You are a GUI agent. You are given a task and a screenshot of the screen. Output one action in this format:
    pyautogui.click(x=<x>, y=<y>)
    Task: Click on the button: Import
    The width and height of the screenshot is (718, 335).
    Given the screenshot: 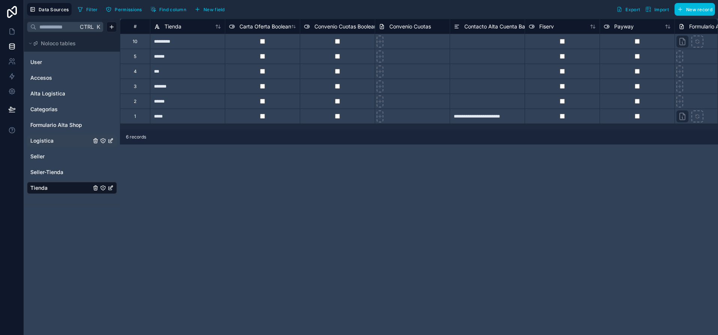 What is the action you would take?
    pyautogui.click(x=657, y=9)
    